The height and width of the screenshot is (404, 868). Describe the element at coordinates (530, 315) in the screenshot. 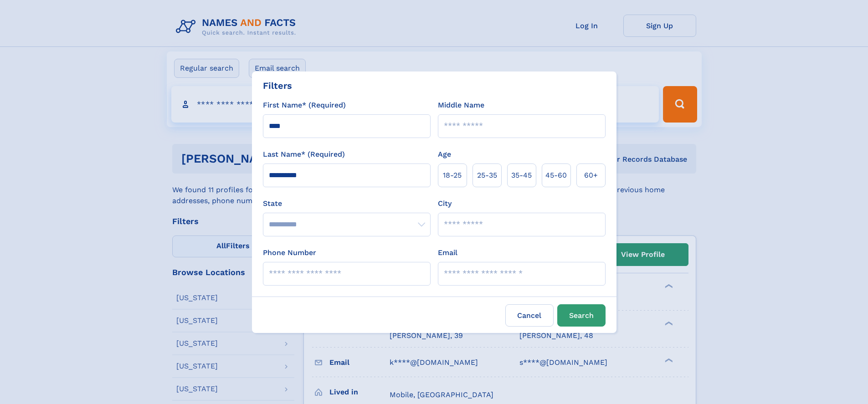

I see `label: Cancel` at that location.